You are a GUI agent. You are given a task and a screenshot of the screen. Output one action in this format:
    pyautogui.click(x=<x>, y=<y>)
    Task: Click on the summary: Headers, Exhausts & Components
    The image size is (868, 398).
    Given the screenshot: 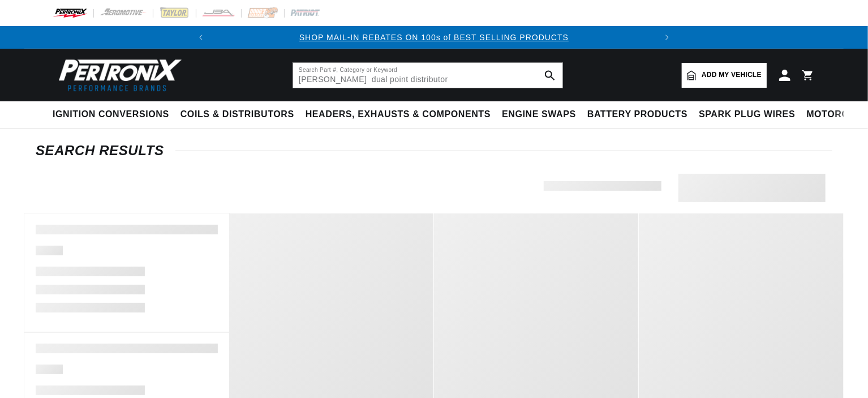 What is the action you would take?
    pyautogui.click(x=398, y=114)
    